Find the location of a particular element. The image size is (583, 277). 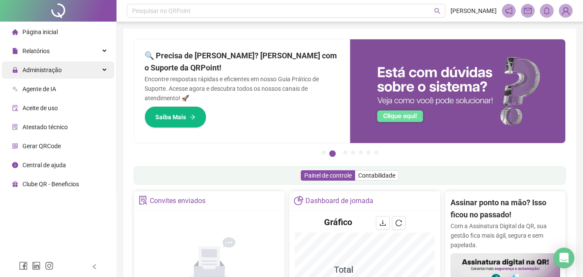

span: facebook is located at coordinates (23, 266).